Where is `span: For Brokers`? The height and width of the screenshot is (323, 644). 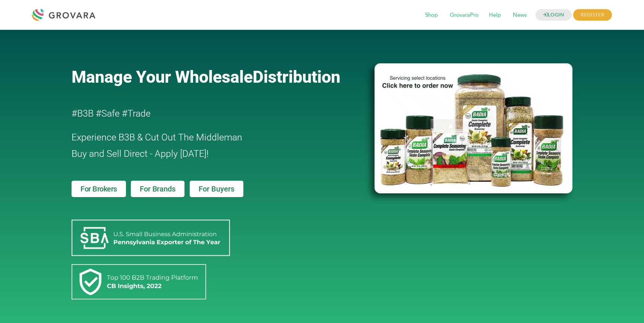 span: For Brokers is located at coordinates (99, 189).